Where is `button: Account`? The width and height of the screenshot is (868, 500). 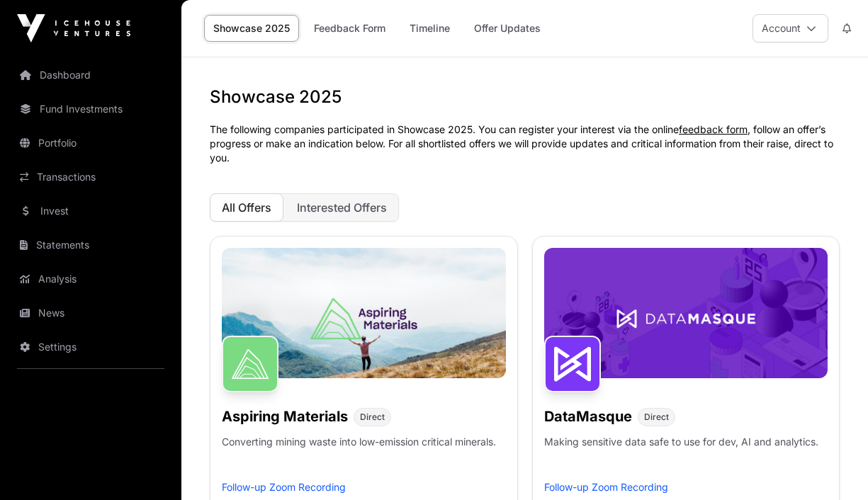
button: Account is located at coordinates (790, 28).